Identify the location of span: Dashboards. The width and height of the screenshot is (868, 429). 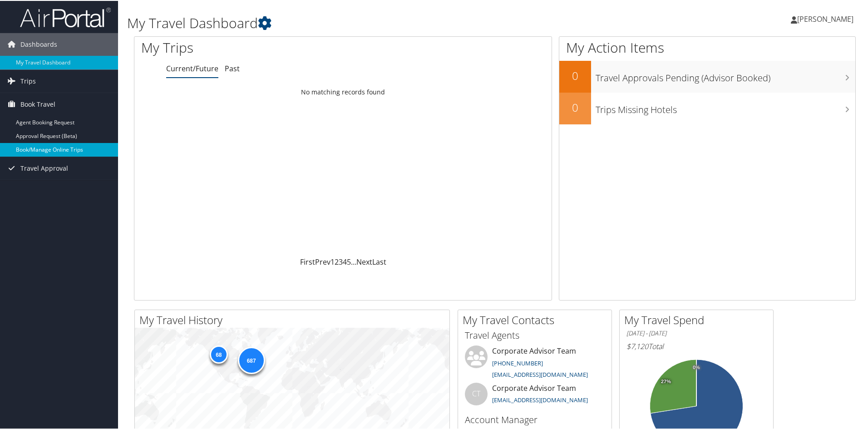
(39, 44).